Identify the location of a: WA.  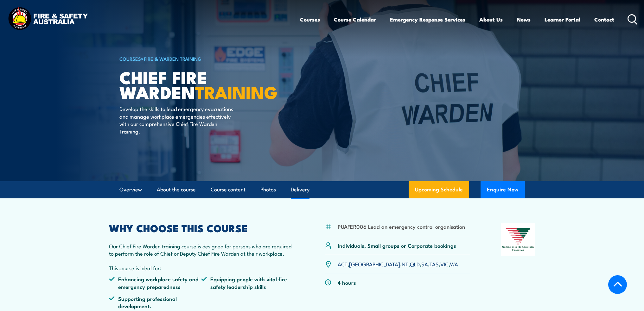
(454, 264).